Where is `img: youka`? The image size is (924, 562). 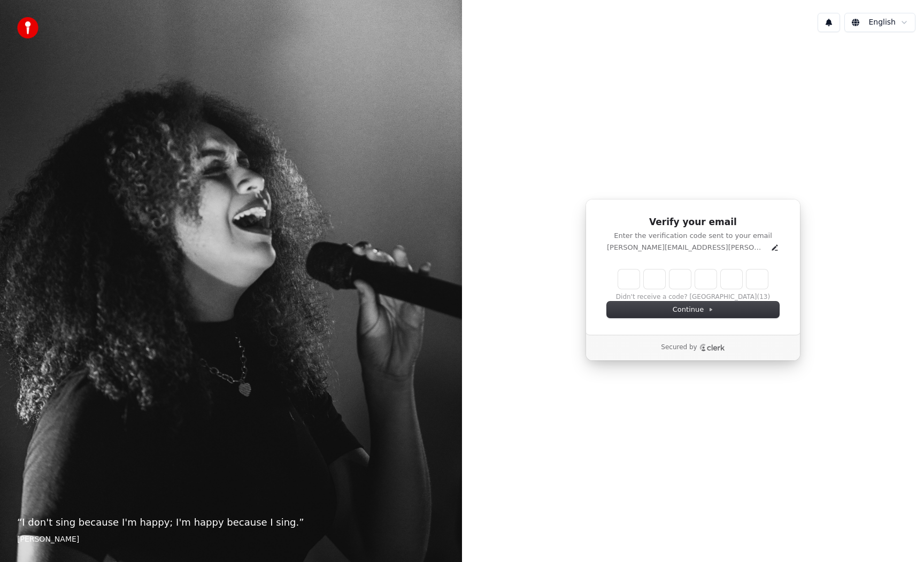 img: youka is located at coordinates (28, 28).